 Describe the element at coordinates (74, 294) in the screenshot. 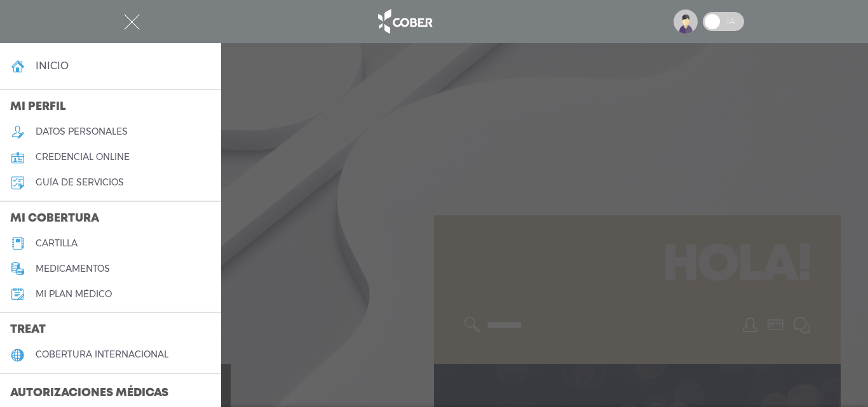

I see `h5: Mi plan médico` at that location.